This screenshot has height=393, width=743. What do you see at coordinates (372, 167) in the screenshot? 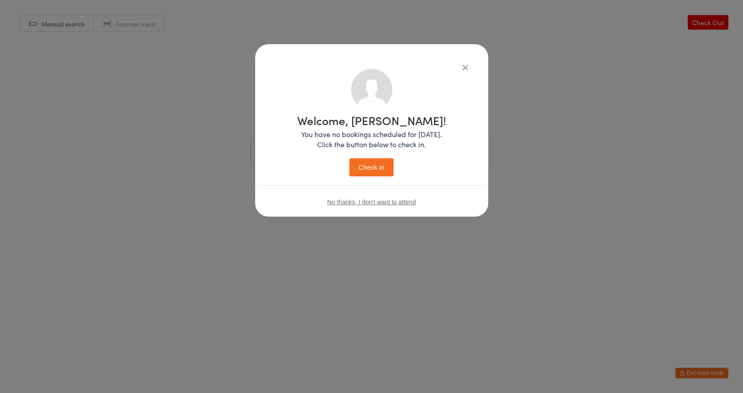
I see `button: Check in` at bounding box center [372, 167].